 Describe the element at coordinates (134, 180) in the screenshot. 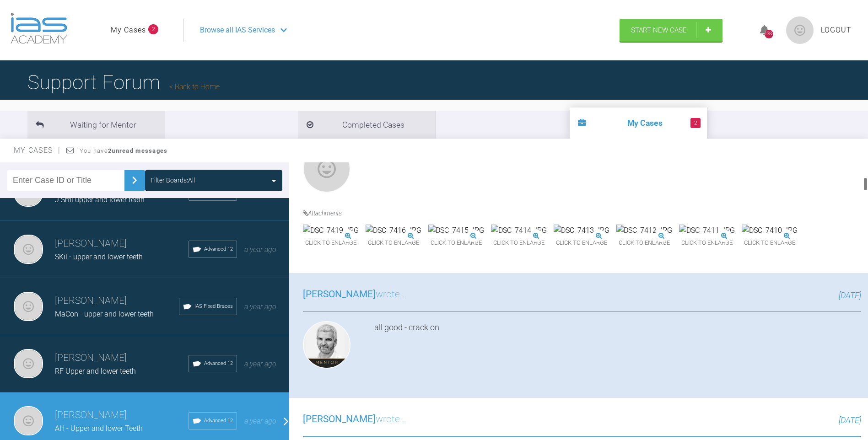

I see `img: chevronRight.28bd32b0.svg` at that location.